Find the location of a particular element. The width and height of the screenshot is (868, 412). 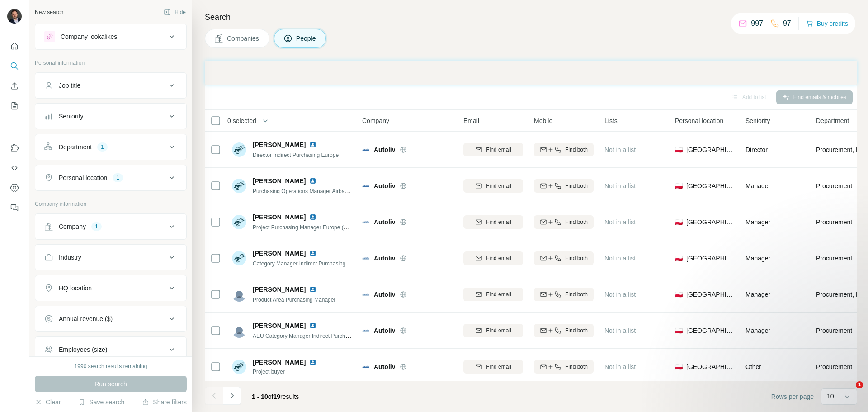

div: Job title is located at coordinates (69, 86).